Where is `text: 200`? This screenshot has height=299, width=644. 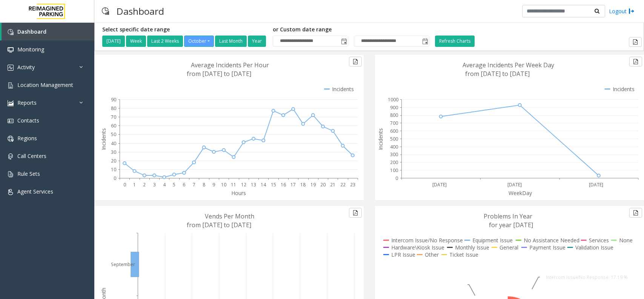
text: 200 is located at coordinates (394, 162).